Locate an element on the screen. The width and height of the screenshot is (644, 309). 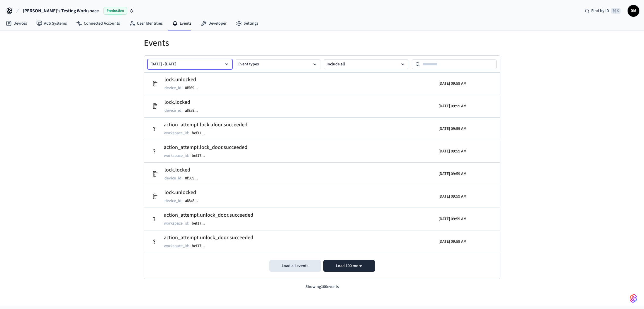
a: Devices is located at coordinates (16, 24).